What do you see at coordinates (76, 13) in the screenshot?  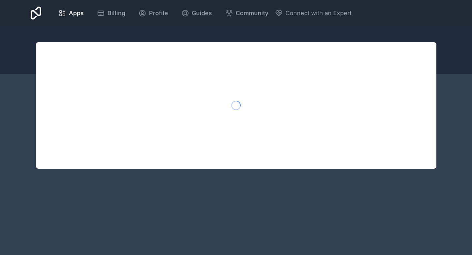 I see `span: Apps` at bounding box center [76, 13].